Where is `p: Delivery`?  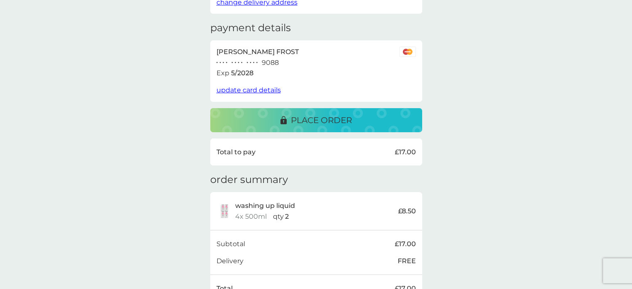
p: Delivery is located at coordinates (230, 261).